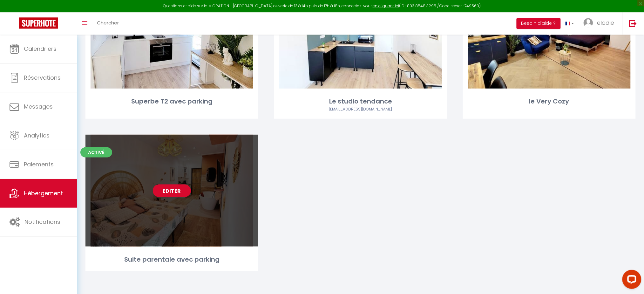  I want to click on button: Besoin d'aide ?, so click(538, 23).